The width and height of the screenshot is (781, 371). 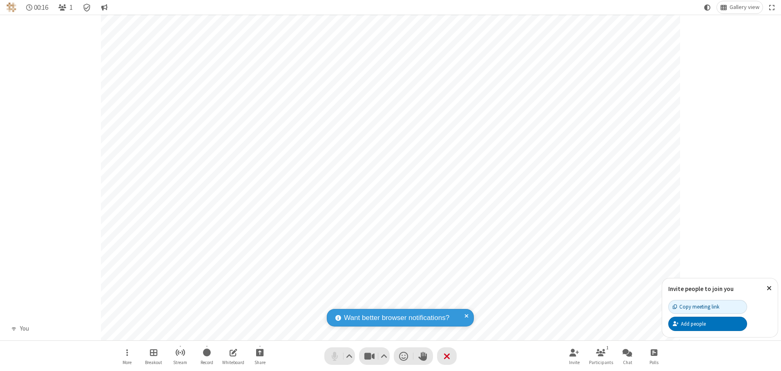 What do you see at coordinates (24, 329) in the screenshot?
I see `div: You` at bounding box center [24, 329].